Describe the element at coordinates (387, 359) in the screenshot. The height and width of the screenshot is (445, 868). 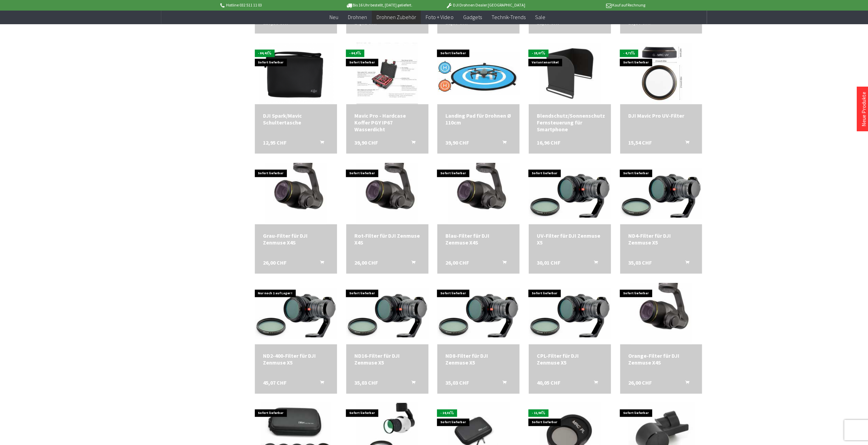
I see `div: ND16-Filter für DJI Zenmuse X5` at that location.